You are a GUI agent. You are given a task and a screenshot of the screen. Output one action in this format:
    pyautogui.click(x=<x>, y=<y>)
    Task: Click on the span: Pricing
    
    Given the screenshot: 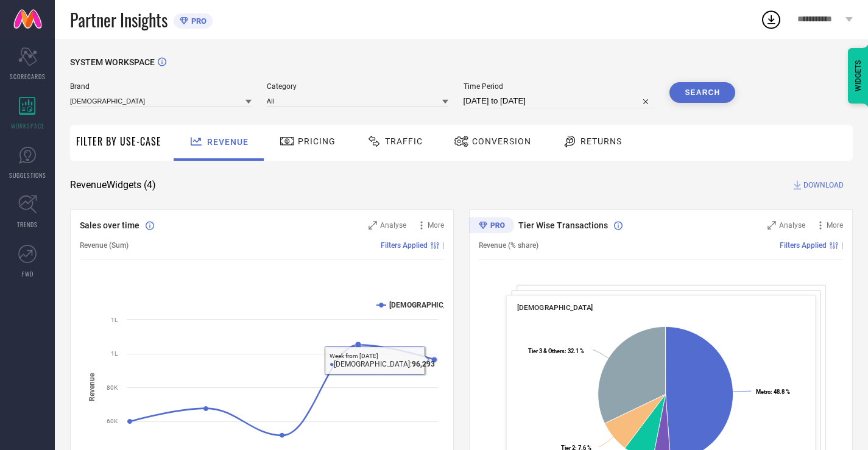 What is the action you would take?
    pyautogui.click(x=317, y=141)
    